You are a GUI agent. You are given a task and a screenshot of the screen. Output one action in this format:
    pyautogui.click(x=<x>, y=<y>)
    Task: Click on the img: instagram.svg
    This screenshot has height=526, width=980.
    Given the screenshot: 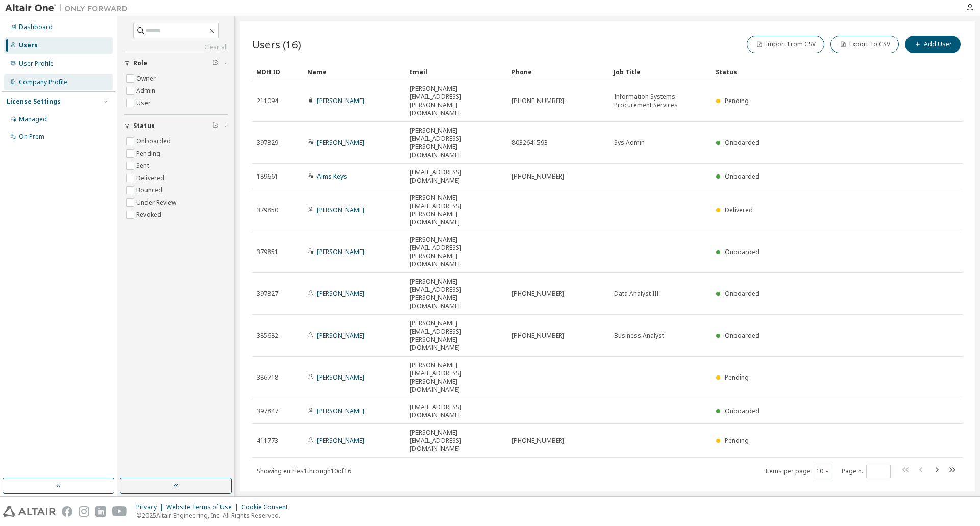 What is the action you would take?
    pyautogui.click(x=84, y=512)
    